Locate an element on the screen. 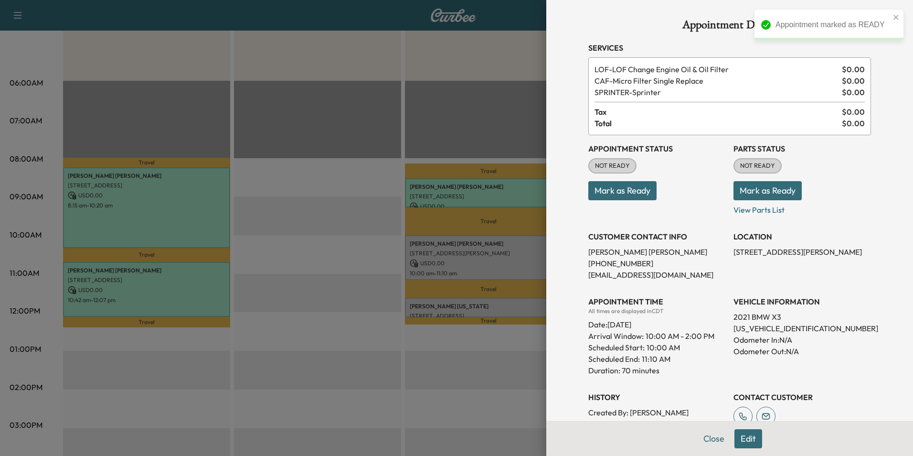 The width and height of the screenshot is (913, 456). p: Scheduled End: is located at coordinates (614, 359).